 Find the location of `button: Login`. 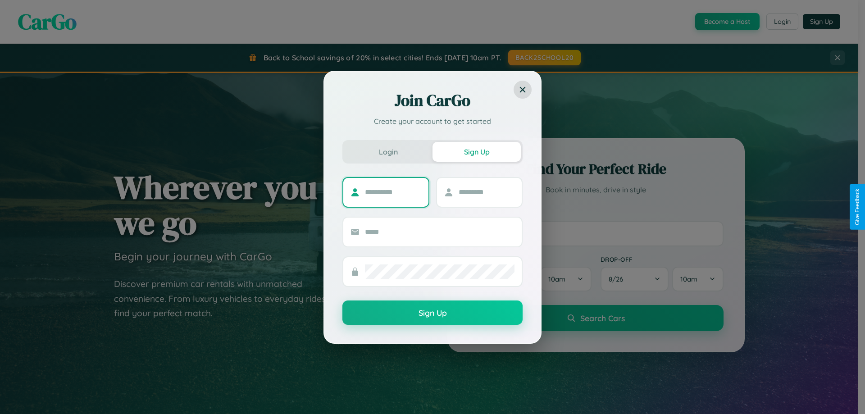

button: Login is located at coordinates (388, 152).